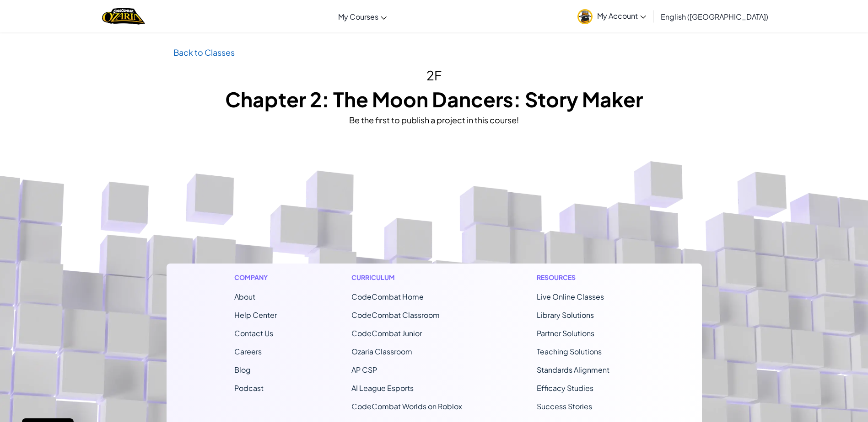 The height and width of the screenshot is (422, 868). Describe the element at coordinates (248, 351) in the screenshot. I see `a: Careers` at that location.